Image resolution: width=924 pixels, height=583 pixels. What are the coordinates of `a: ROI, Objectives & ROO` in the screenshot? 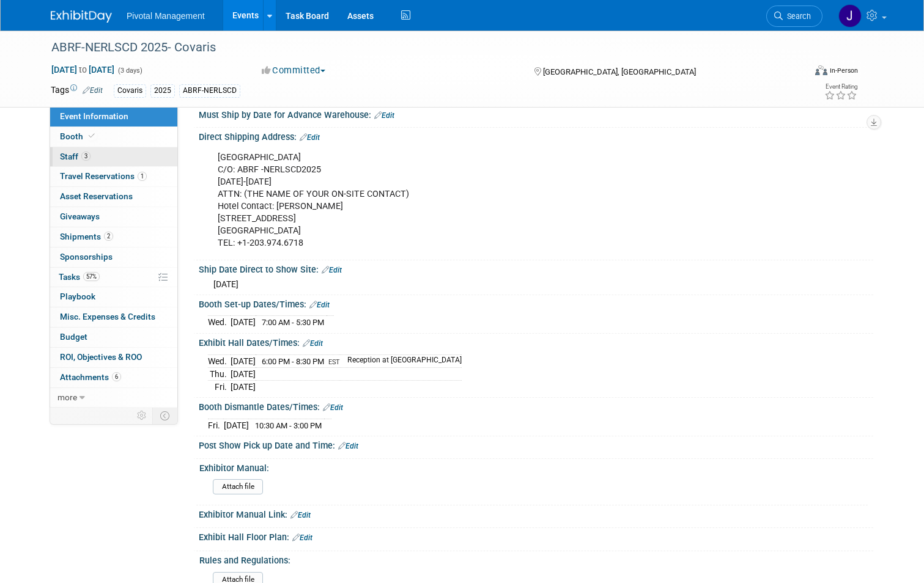 It's located at (114, 357).